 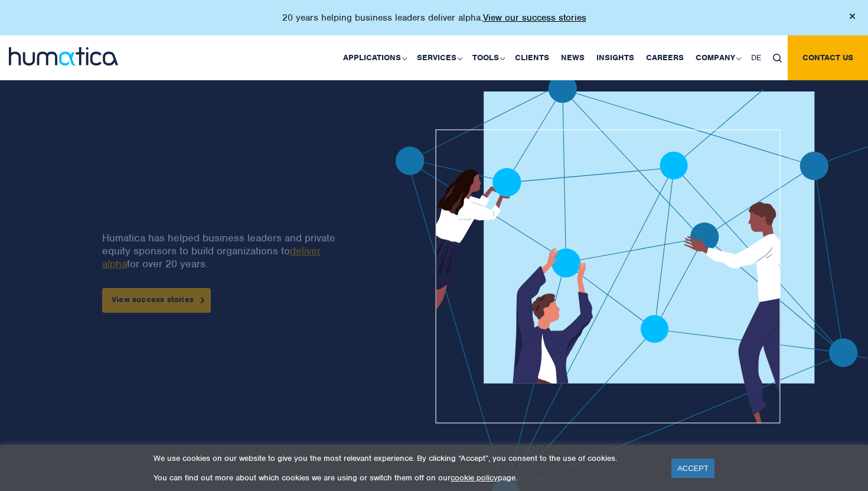 I want to click on p: We use cookies on our website to give you the most relevant experience. By clicking “Accept”, you..., so click(x=405, y=458).